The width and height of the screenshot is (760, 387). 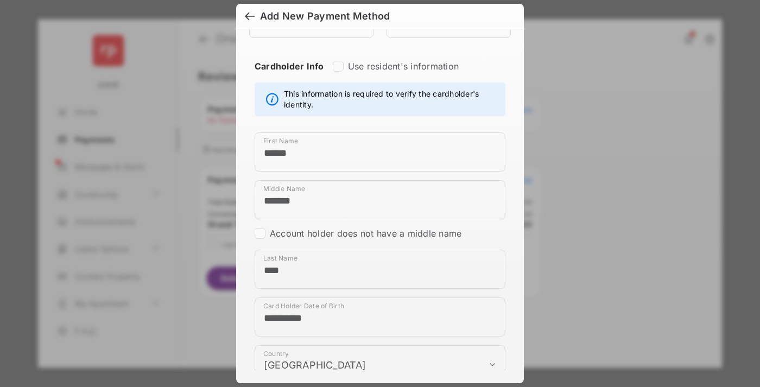 What do you see at coordinates (325, 16) in the screenshot?
I see `div: Add New Payment Method` at bounding box center [325, 16].